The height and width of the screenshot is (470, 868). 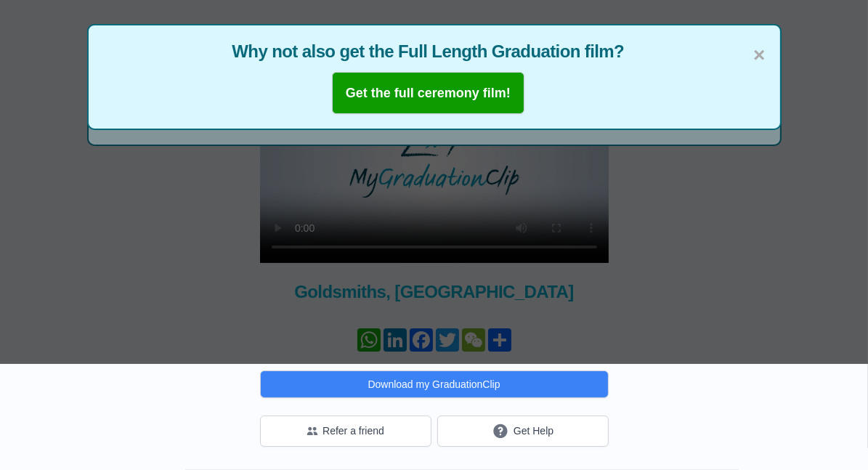 I want to click on button: Download my GraduationClip, so click(x=434, y=384).